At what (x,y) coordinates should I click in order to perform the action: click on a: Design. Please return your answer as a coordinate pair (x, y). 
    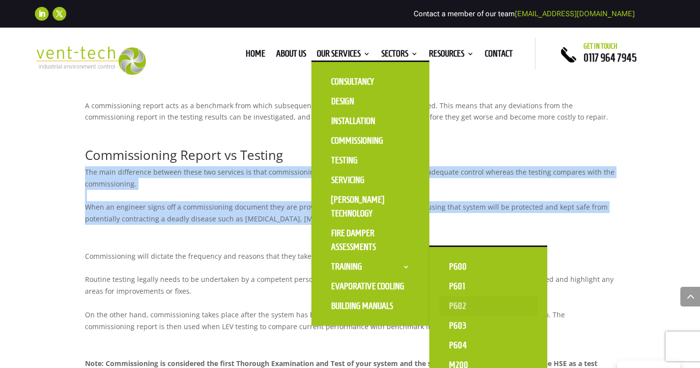
    Looking at the image, I should click on (371, 101).